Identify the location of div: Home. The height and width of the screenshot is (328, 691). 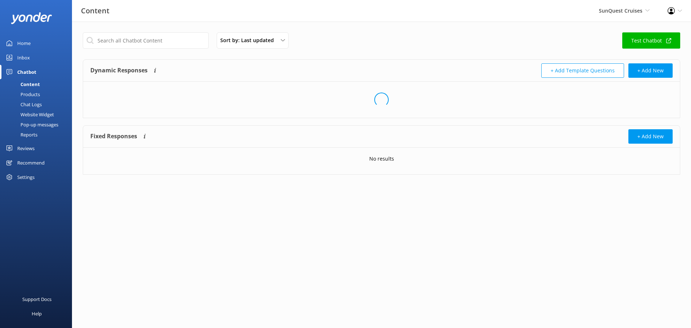
(24, 43).